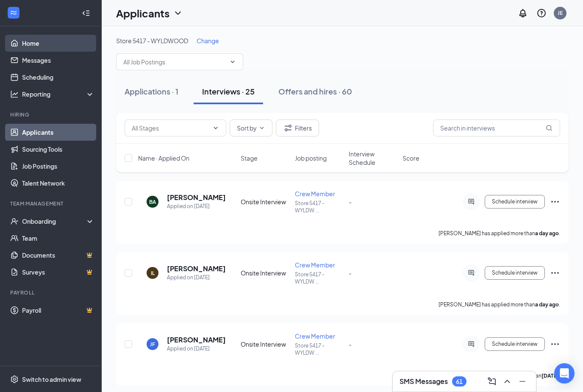  What do you see at coordinates (507, 381) in the screenshot?
I see `button: ChevronUp` at bounding box center [507, 381].